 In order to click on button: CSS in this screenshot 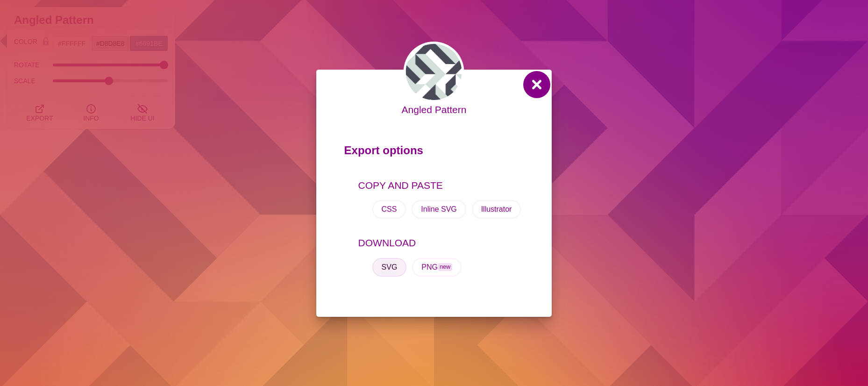, I will do `click(389, 210)`.